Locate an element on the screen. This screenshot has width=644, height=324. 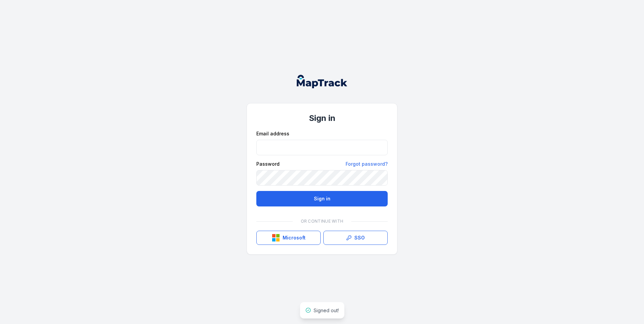
a: Forgot password? is located at coordinates (366, 164).